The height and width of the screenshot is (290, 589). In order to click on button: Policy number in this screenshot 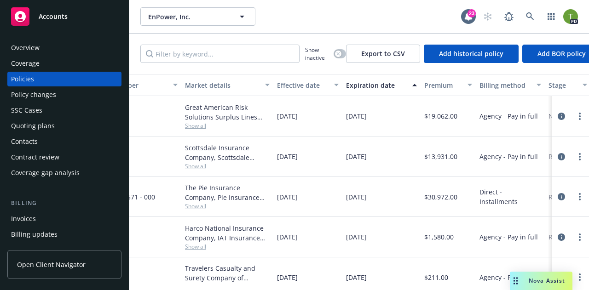, I will do `click(135, 85)`.